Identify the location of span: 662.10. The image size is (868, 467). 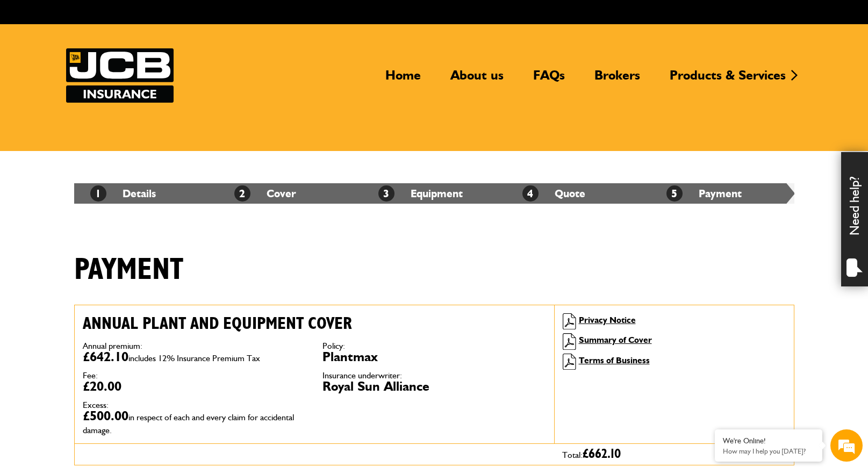
(605, 454).